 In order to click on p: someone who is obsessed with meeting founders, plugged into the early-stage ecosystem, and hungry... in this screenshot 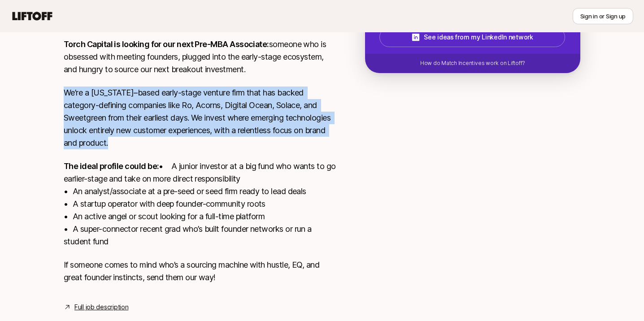, I will do `click(200, 57)`.